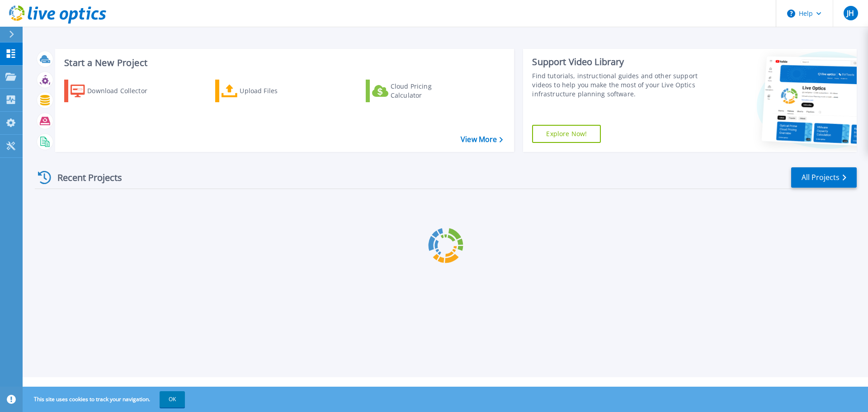 This screenshot has height=412, width=868. I want to click on div: Upload Files, so click(276, 91).